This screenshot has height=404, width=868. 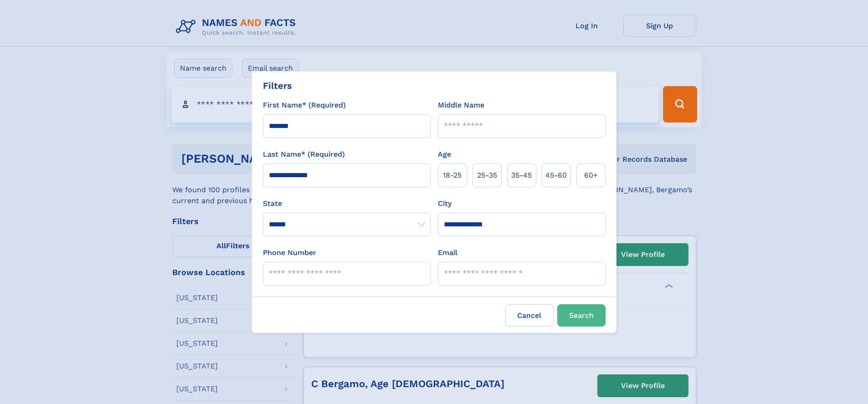 What do you see at coordinates (277, 85) in the screenshot?
I see `div: Filters` at bounding box center [277, 85].